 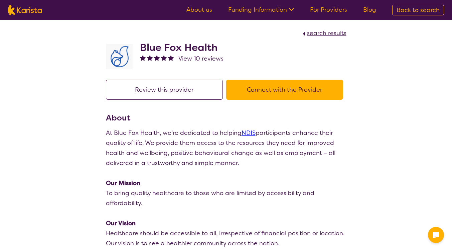 I want to click on button: Review this provider, so click(x=164, y=90).